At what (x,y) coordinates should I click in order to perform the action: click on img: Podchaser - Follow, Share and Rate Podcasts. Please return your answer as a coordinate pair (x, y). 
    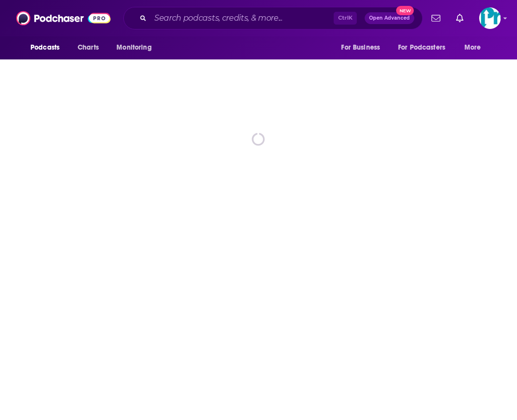
    Looking at the image, I should click on (63, 18).